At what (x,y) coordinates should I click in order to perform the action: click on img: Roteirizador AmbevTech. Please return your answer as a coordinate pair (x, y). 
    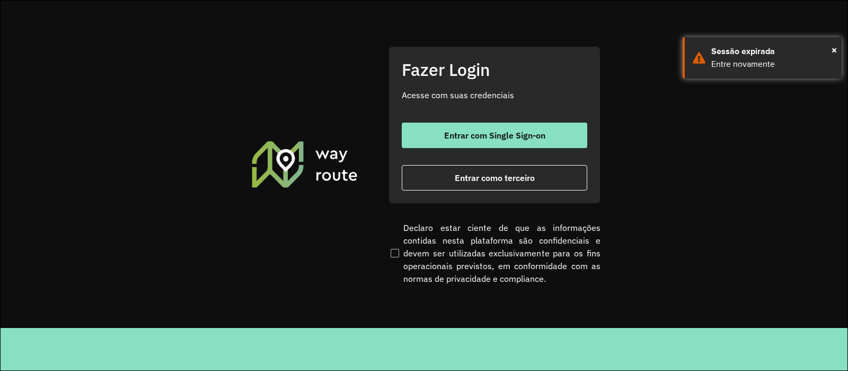
    Looking at the image, I should click on (305, 164).